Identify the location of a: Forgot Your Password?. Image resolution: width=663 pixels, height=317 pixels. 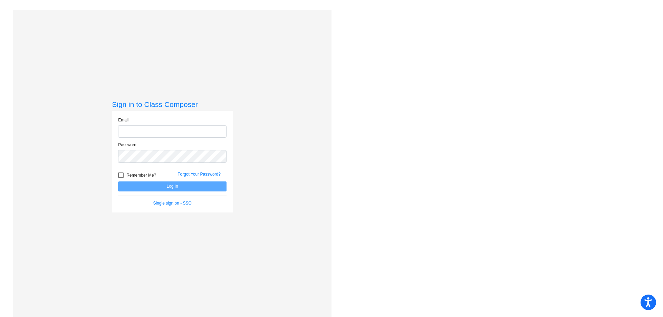
(199, 174).